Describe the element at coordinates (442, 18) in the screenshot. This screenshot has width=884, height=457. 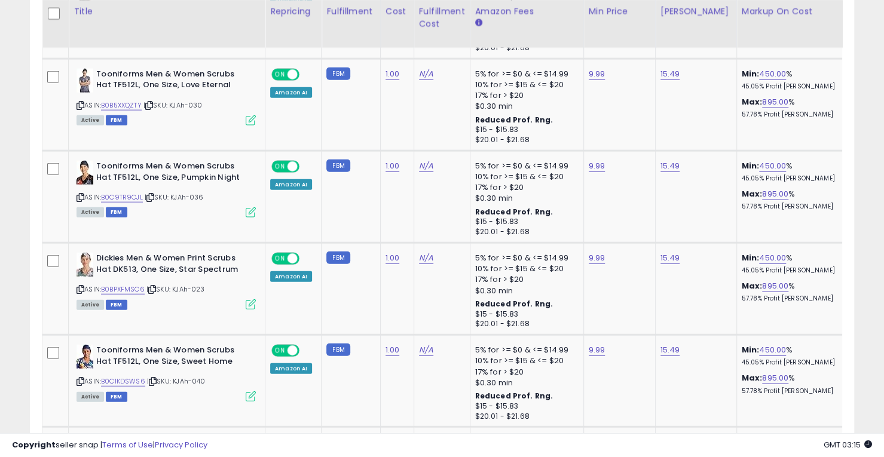
I see `div: Fulfillment Cost` at that location.